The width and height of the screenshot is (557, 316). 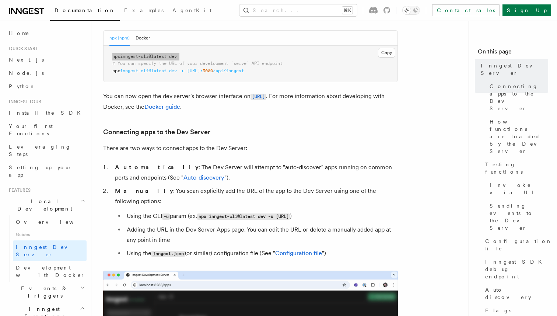 What do you see at coordinates (18, 190) in the screenshot?
I see `span: Features` at bounding box center [18, 190].